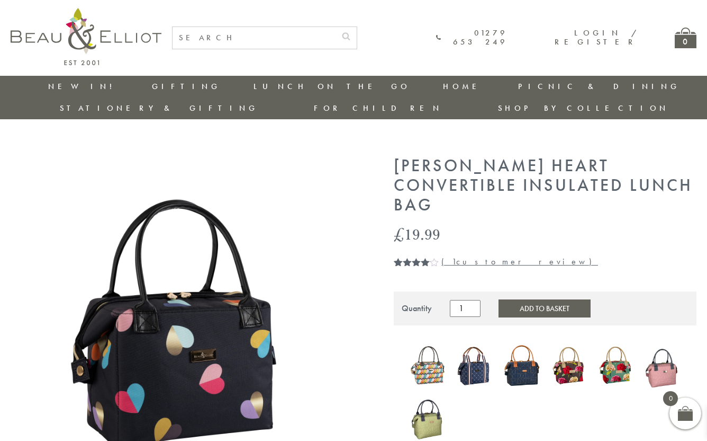 This screenshot has width=707, height=441. I want to click on a: For Children, so click(378, 108).